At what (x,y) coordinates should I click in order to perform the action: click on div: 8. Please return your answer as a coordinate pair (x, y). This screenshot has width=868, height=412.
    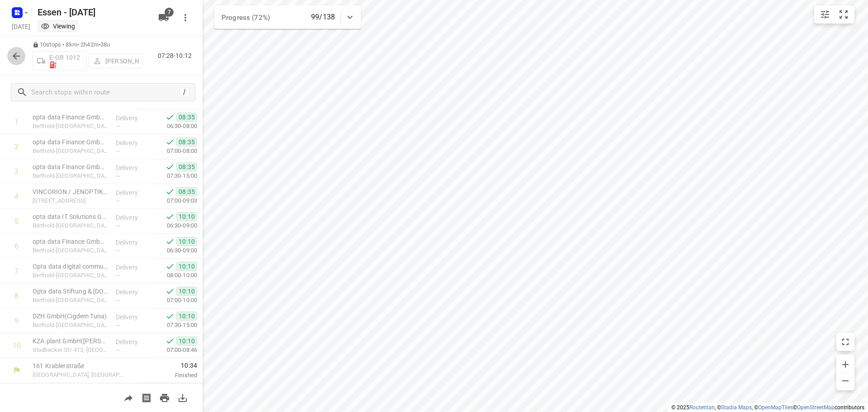
    Looking at the image, I should click on (16, 296).